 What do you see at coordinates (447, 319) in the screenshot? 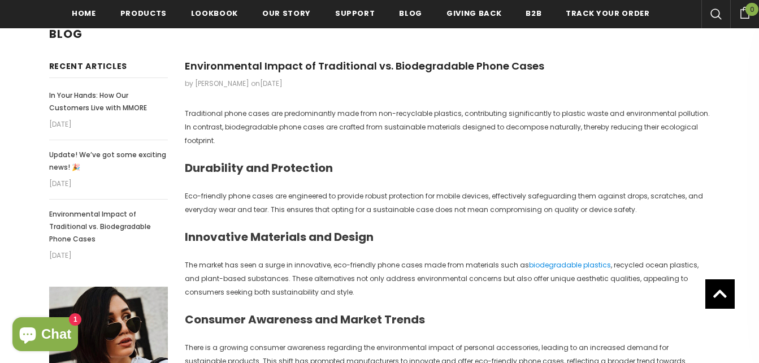
I see `h3: Consumer Awareness and Market Trends` at bounding box center [447, 319].